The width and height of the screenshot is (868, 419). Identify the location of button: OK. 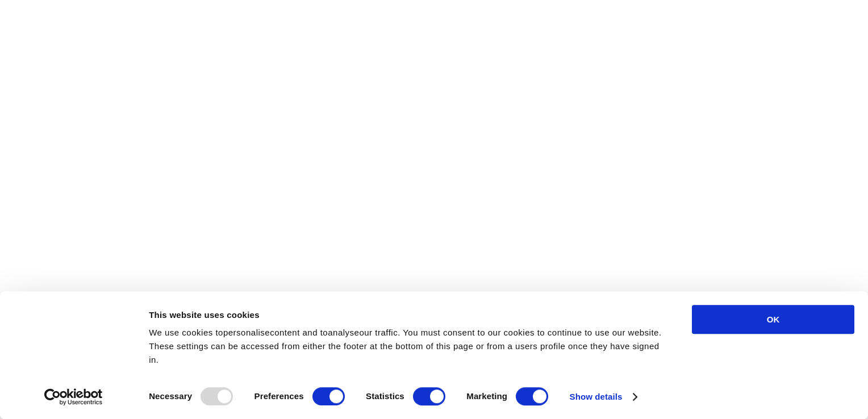
(773, 319).